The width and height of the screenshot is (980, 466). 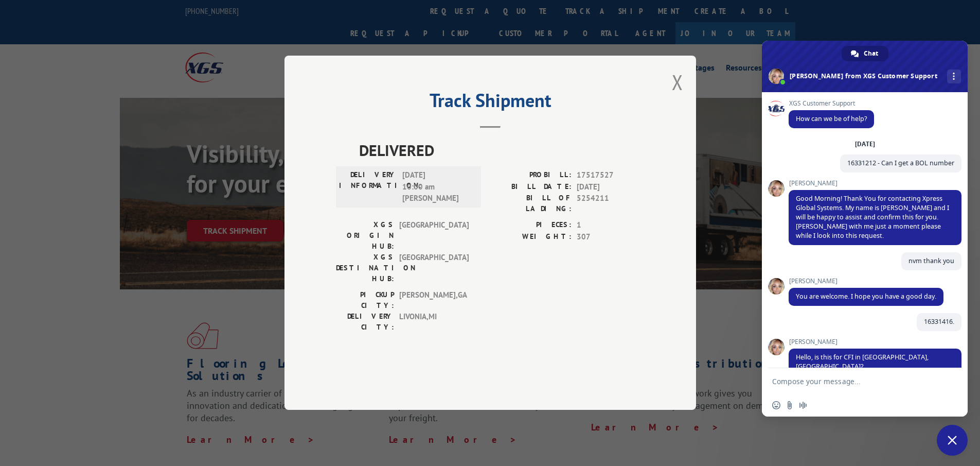 What do you see at coordinates (866, 296) in the screenshot?
I see `span: You are welcome. I hope you have a good day.` at bounding box center [866, 296].